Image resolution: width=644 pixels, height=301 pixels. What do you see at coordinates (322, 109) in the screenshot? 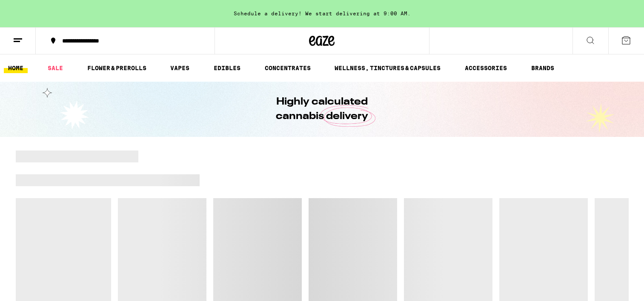
I see `h1: Highly calculated cannabis delivery` at bounding box center [322, 109].